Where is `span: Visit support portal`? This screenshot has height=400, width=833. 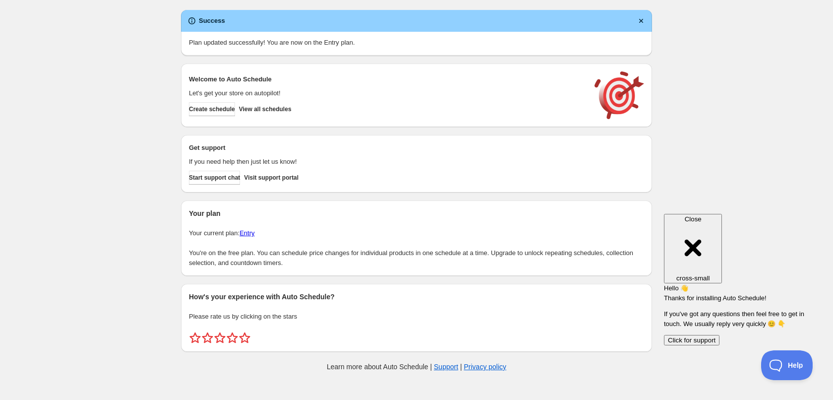 span: Visit support portal is located at coordinates (271, 178).